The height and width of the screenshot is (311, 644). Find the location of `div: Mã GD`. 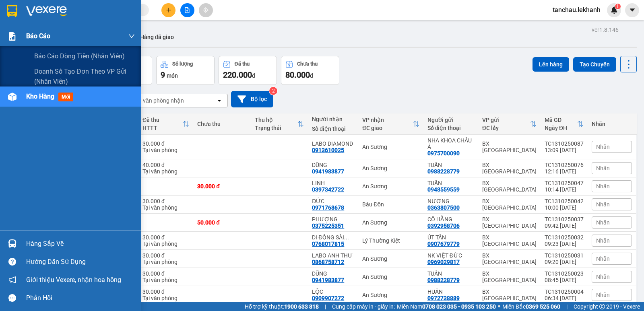

div: Mã GD is located at coordinates (560, 120).